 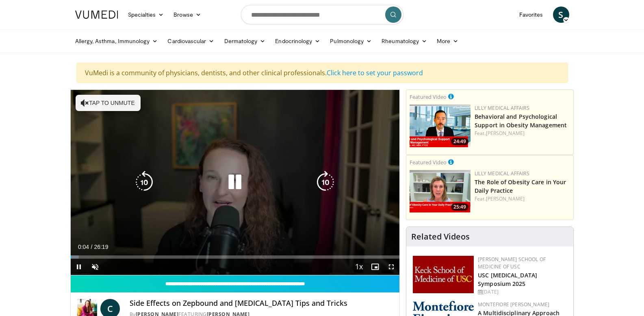 What do you see at coordinates (460, 207) in the screenshot?
I see `span: 25:49` at bounding box center [460, 207].